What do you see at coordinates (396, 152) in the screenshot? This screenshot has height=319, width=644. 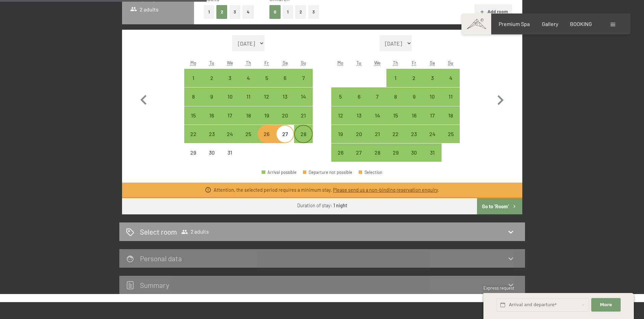 I see `div: Thu Jan 29 2026` at bounding box center [396, 152].